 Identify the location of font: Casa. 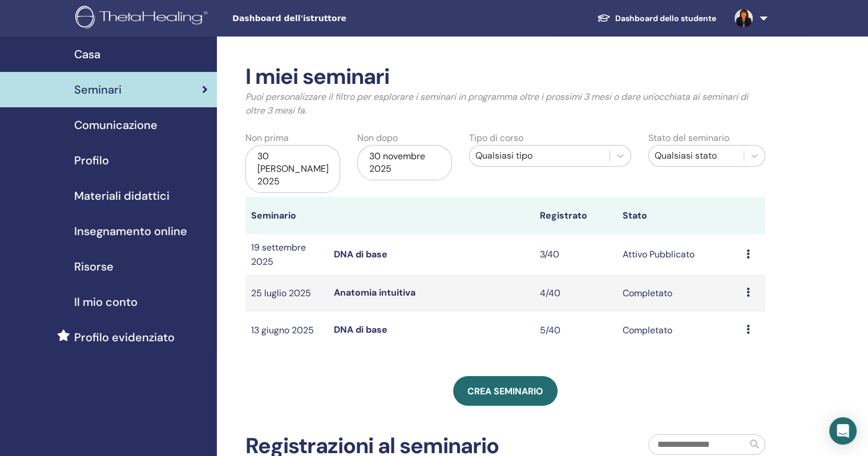
(87, 54).